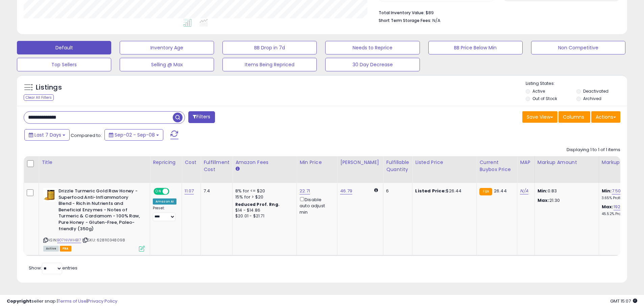 The height and width of the screenshot is (308, 644). Describe the element at coordinates (444, 162) in the screenshot. I see `div: Listed Price` at that location.